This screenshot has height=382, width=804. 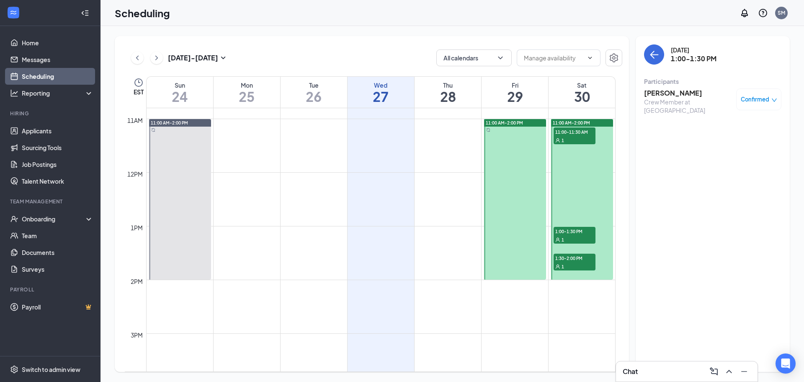 I want to click on button: Settings, so click(x=614, y=58).